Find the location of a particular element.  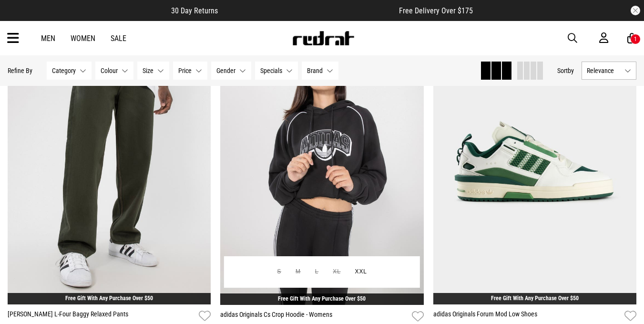

span: Brand is located at coordinates (315, 70).